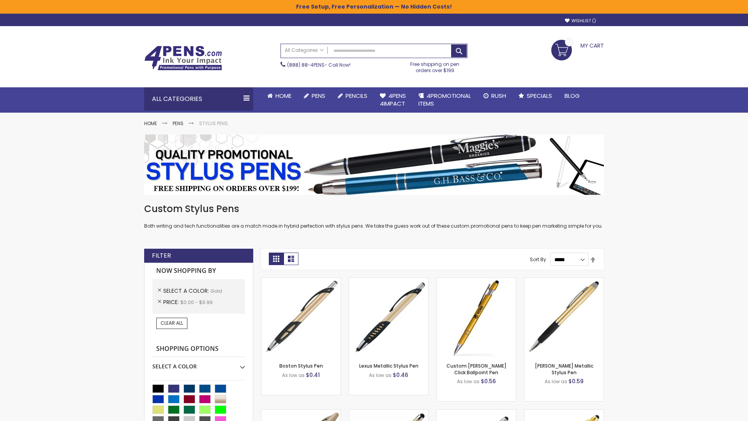 Image resolution: width=748 pixels, height=421 pixels. Describe the element at coordinates (564, 281) in the screenshot. I see `a: Lory Metallic Stylus Pen-Gold` at that location.